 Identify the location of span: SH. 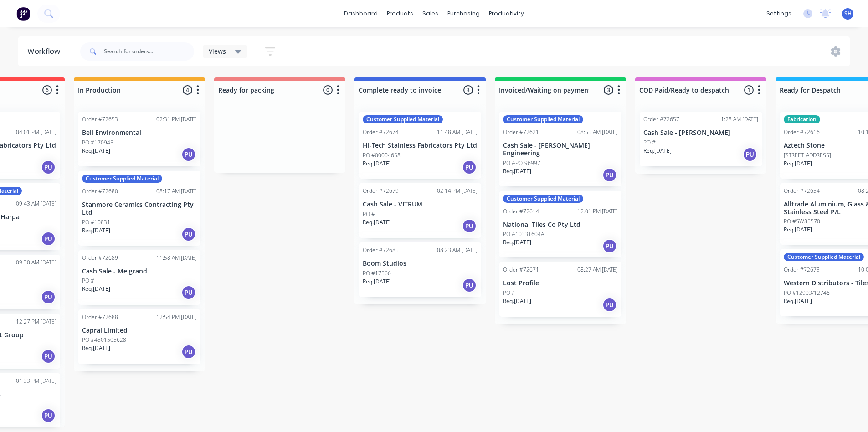
(848, 13).